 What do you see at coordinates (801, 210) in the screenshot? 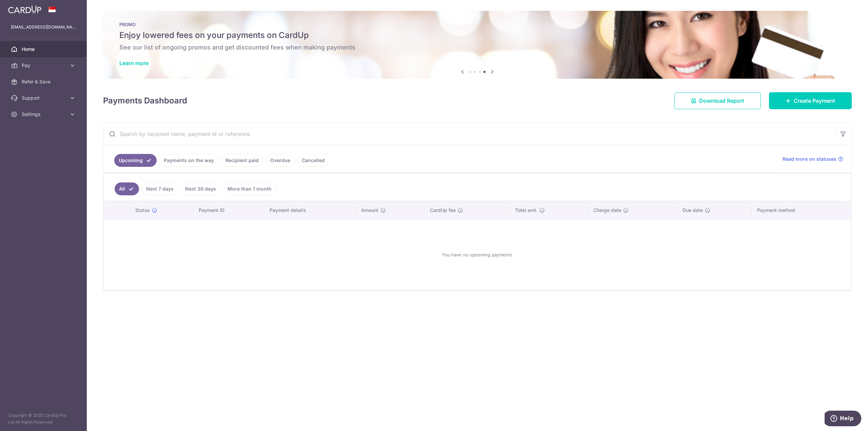
I see `th: Payment method` at bounding box center [801, 210].